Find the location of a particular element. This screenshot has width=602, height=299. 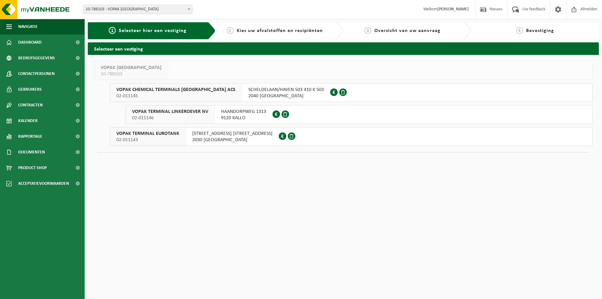

span: Documenten is located at coordinates (31, 152).